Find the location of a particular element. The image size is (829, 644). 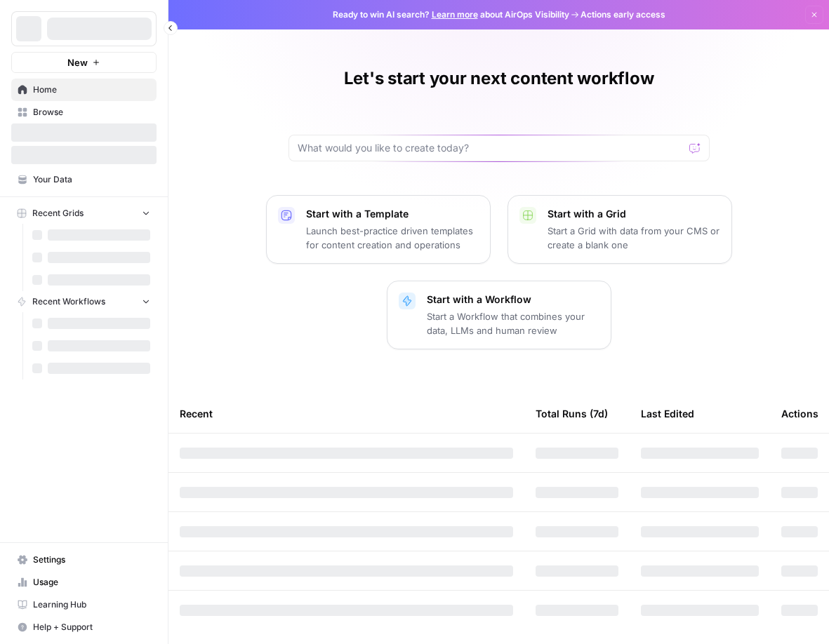

span: Browse is located at coordinates (91, 112).